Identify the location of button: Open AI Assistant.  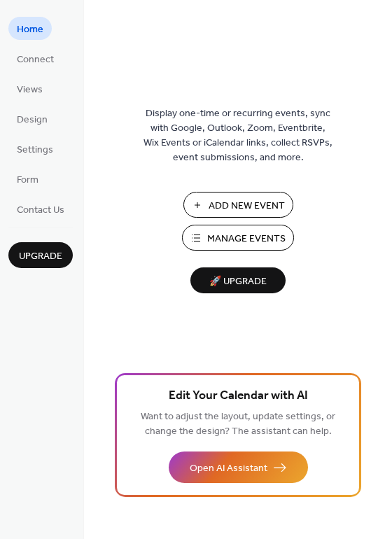
(238, 467).